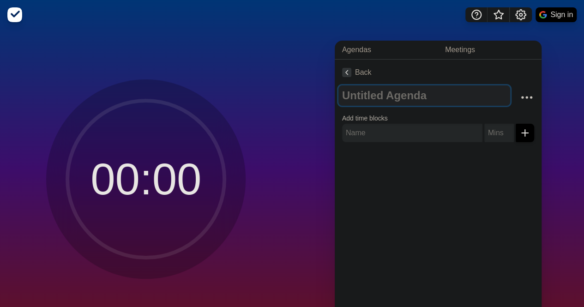 This screenshot has height=307, width=584. What do you see at coordinates (386, 50) in the screenshot?
I see `a: Agendas` at bounding box center [386, 50].